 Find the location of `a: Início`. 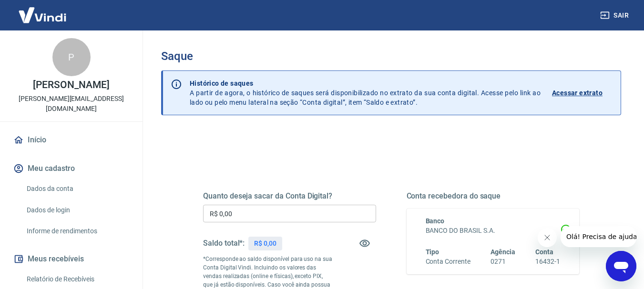

a: Início is located at coordinates (71, 140).